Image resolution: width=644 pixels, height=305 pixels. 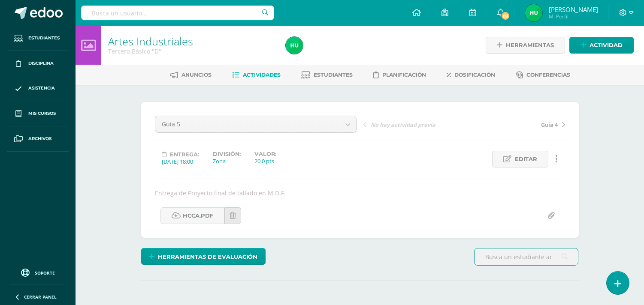 What do you see at coordinates (38, 272) in the screenshot?
I see `a: Soporte` at bounding box center [38, 272].